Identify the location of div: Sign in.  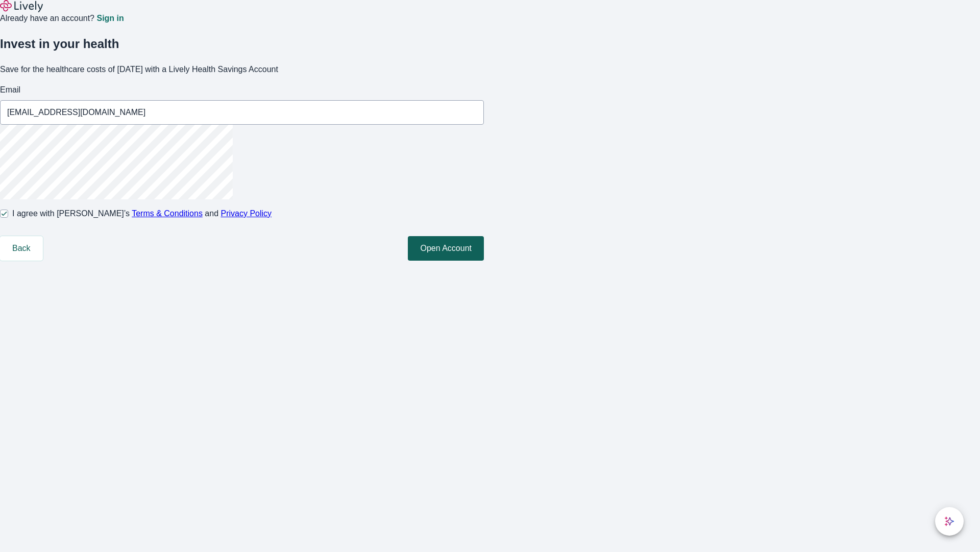
(110, 18).